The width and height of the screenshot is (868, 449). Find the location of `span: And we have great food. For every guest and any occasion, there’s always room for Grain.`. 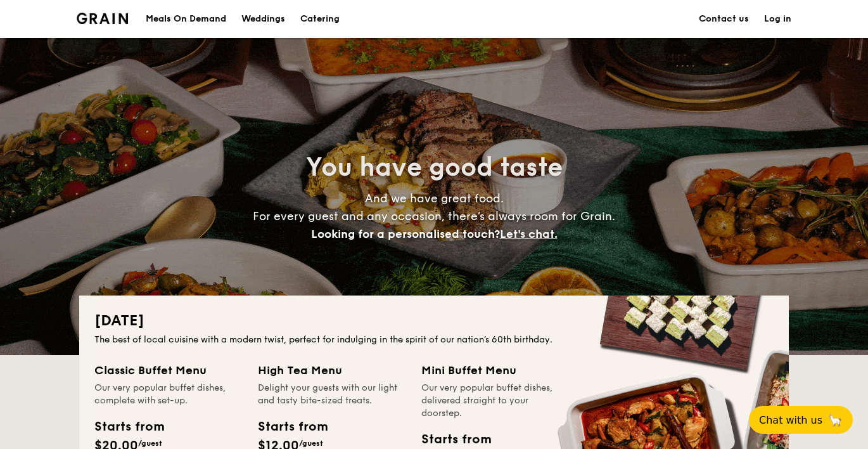

span: And we have great food. For every guest and any occasion, there’s always room for Grain. is located at coordinates (434, 216).